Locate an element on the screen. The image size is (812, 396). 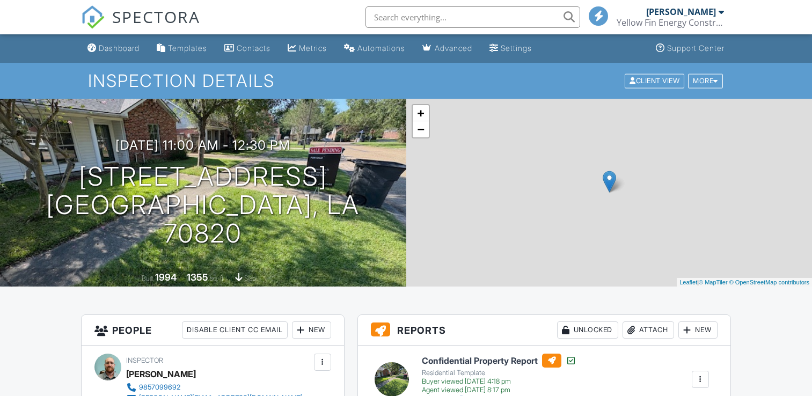
div: 9857099692 is located at coordinates (159, 387).